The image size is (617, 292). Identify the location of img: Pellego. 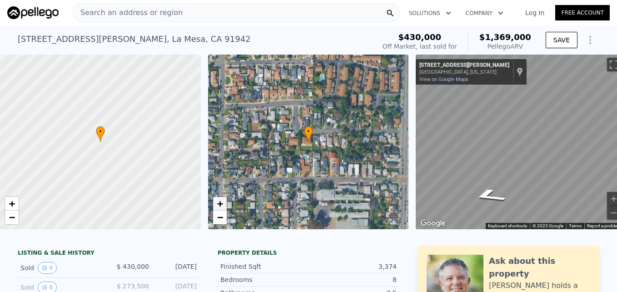
(33, 13).